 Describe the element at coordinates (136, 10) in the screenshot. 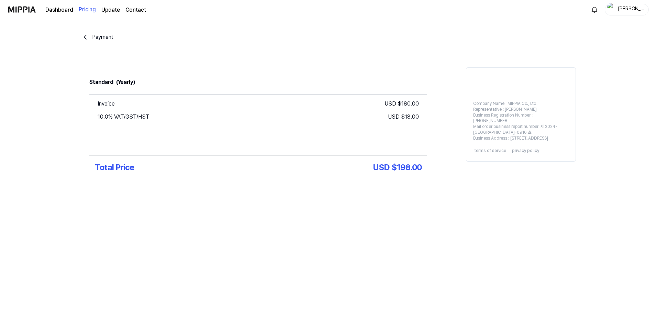

I see `a: Contact` at that location.